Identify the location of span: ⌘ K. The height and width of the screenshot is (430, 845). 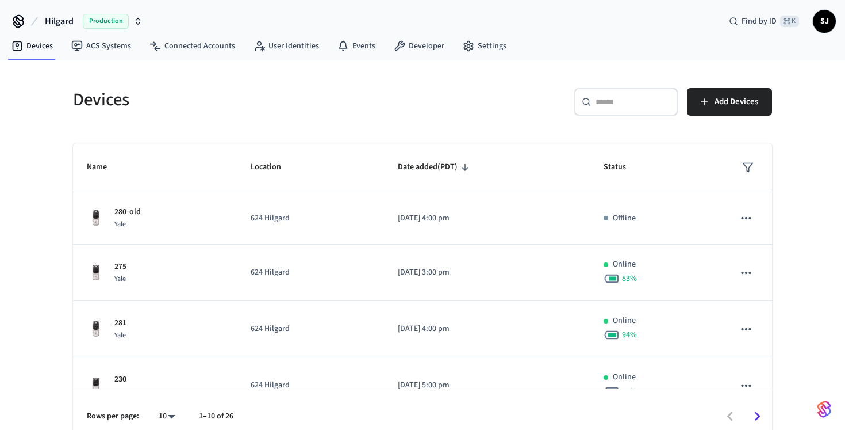
(790, 21).